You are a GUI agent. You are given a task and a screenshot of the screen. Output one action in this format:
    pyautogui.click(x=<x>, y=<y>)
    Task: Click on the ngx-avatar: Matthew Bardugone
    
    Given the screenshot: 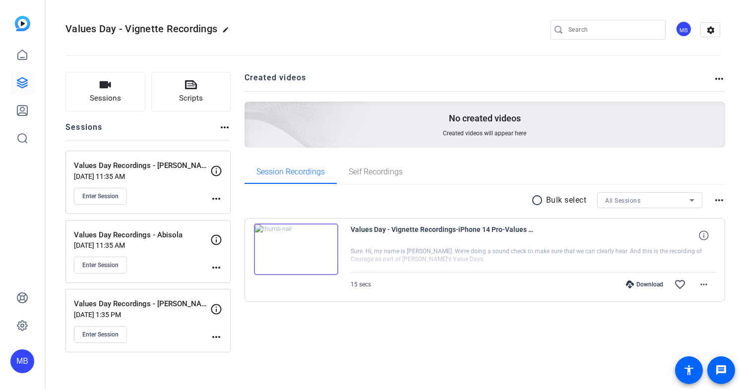 What is the action you would take?
    pyautogui.click(x=683, y=29)
    